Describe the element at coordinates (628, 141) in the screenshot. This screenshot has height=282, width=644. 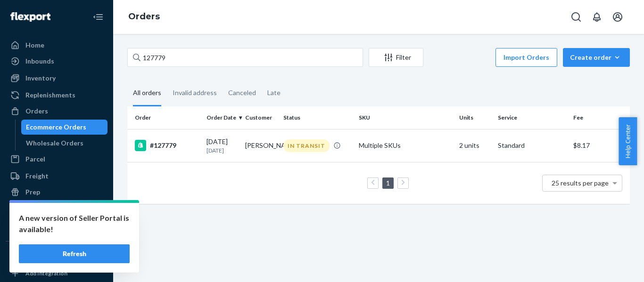
I see `span: Help Center` at that location.